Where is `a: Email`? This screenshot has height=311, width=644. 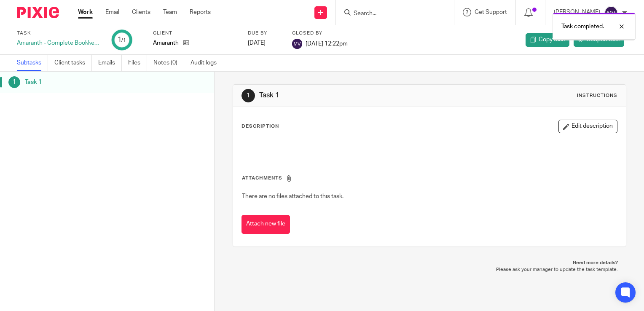 a: Email is located at coordinates (112, 13).